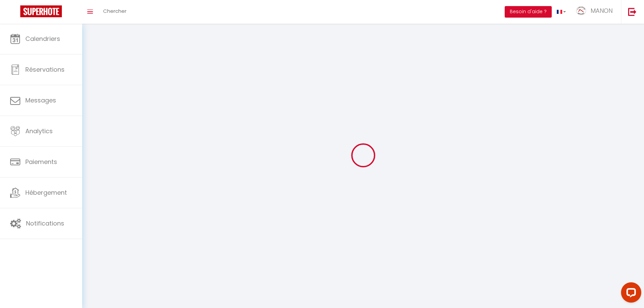 The width and height of the screenshot is (644, 308). What do you see at coordinates (632, 11) in the screenshot?
I see `img: logout` at bounding box center [632, 11].